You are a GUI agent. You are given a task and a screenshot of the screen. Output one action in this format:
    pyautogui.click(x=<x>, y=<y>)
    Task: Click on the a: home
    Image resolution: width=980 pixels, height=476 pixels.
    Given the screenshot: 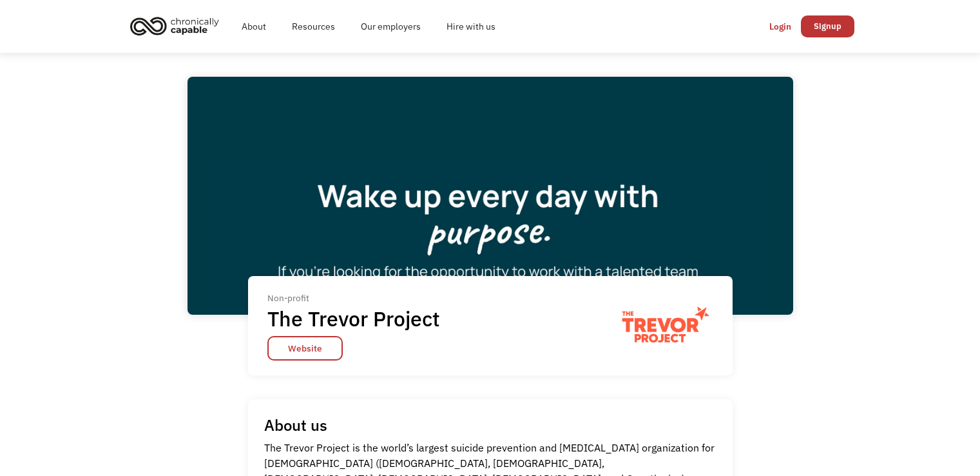 What is the action you would take?
    pyautogui.click(x=177, y=26)
    